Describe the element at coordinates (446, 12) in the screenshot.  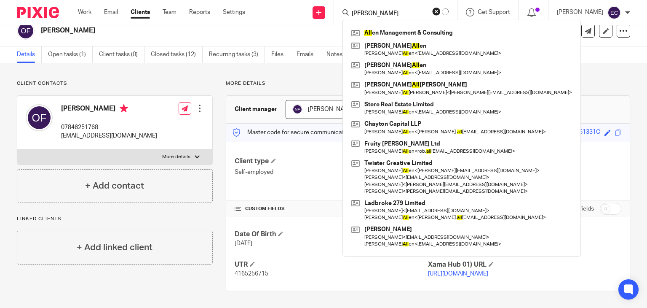
I see `svg: Results are loading` at that location.